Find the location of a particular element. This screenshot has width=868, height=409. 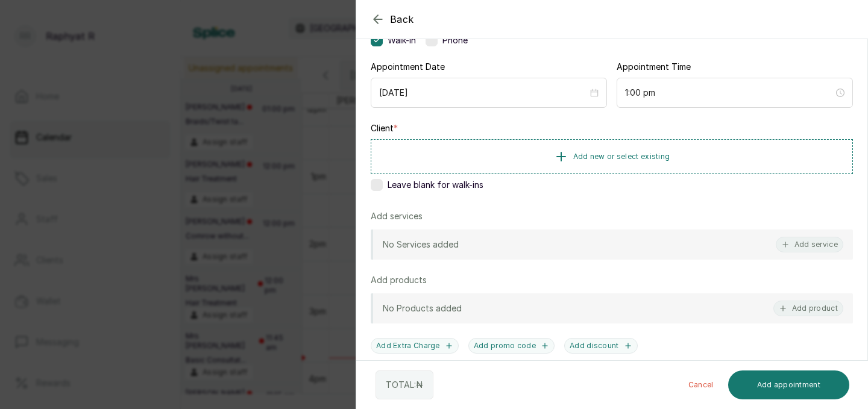

p: No Products added is located at coordinates (422, 309).